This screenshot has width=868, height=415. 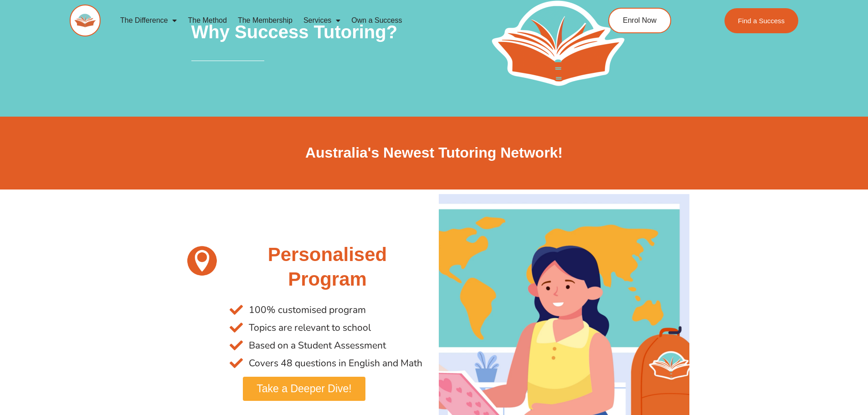 What do you see at coordinates (265, 21) in the screenshot?
I see `a: The Membership` at bounding box center [265, 21].